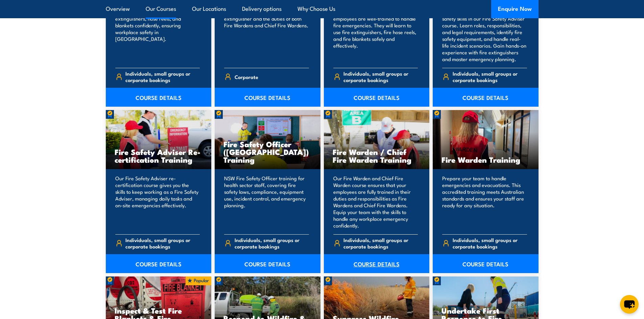 This screenshot has height=319, width=644. I want to click on h3: Fire Warden / Chief Fire Warden Training, so click(377, 156).